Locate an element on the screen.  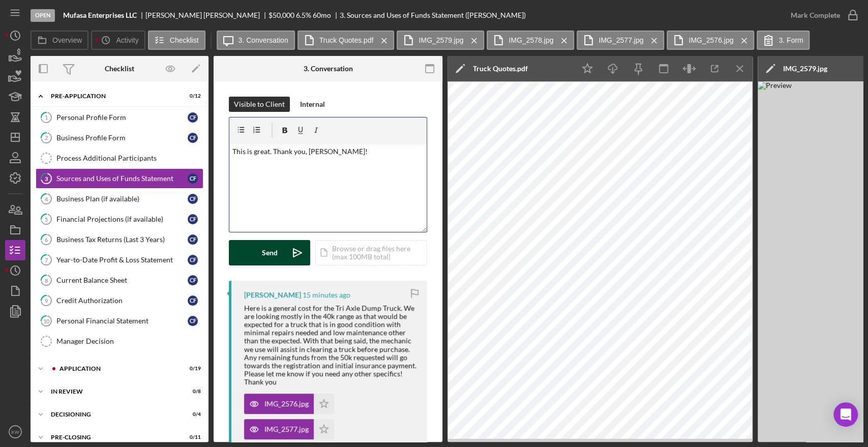
div: Application is located at coordinates (117, 369).